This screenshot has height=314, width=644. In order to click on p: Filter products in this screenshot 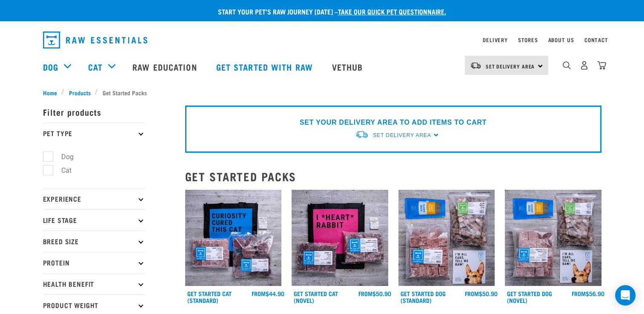, I will do `click(94, 112)`.